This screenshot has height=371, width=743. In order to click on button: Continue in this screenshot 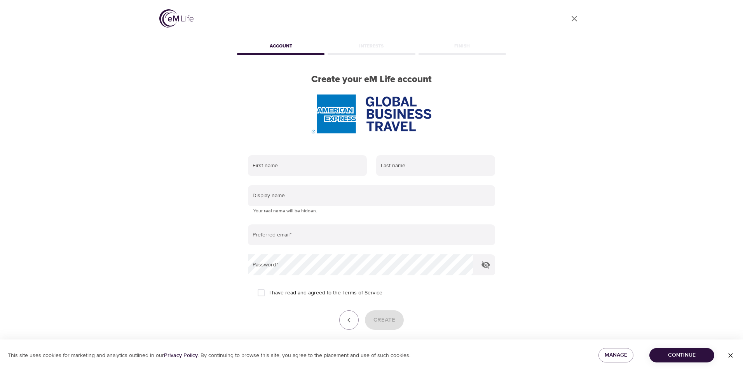, I will do `click(682, 355)`.